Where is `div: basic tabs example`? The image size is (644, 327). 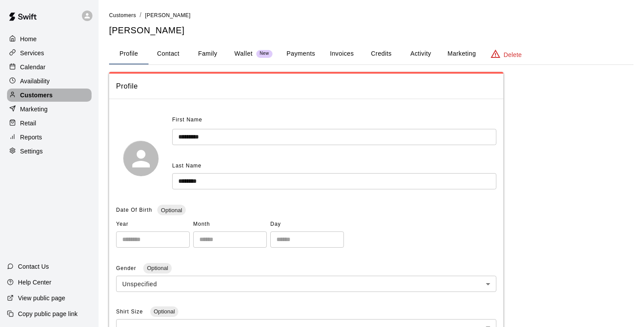
div: basic tabs example is located at coordinates (371, 54).